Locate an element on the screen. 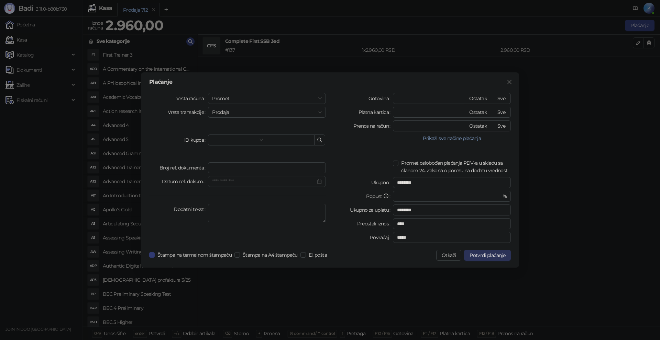 This screenshot has height=340, width=660. button: Prikaži sve načine plaćanja is located at coordinates (451, 138).